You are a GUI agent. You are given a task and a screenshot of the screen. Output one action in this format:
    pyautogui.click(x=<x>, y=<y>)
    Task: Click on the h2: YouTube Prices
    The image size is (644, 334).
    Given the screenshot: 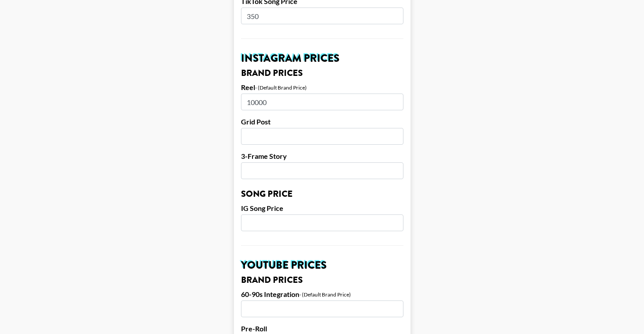 What is the action you would take?
    pyautogui.click(x=322, y=265)
    